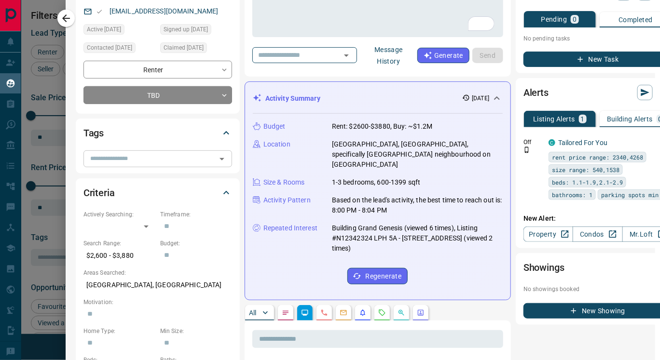 This screenshot has width=660, height=360. Describe the element at coordinates (527, 150) in the screenshot. I see `svg: Push Notification Only` at that location.